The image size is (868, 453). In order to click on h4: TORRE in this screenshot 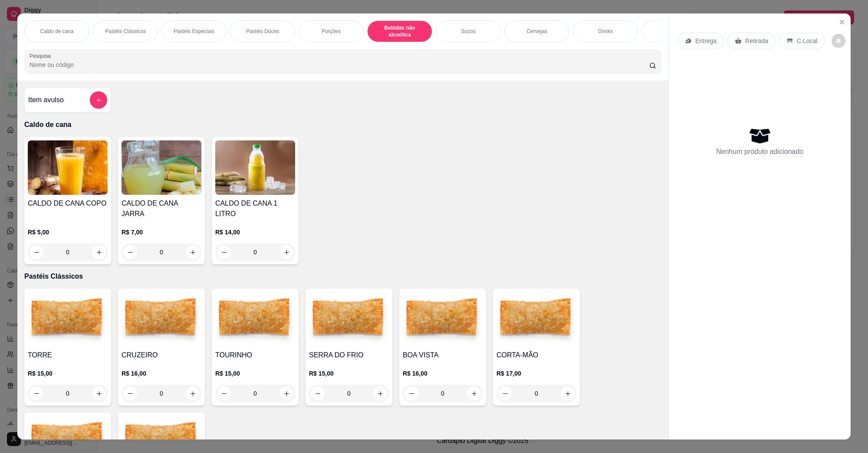, I will do `click(68, 355)`.